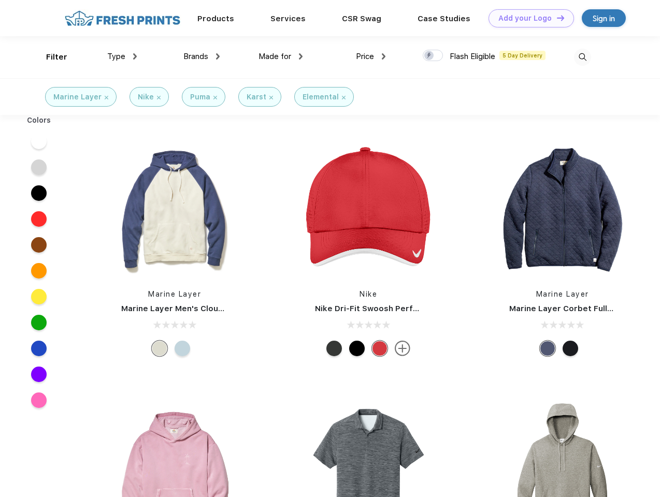  Describe the element at coordinates (159, 348) in the screenshot. I see `div: Navy/Cream` at that location.